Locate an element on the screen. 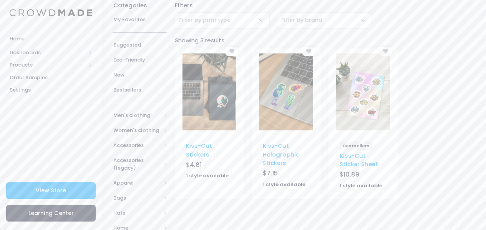 The image size is (486, 230). span: Dashboards is located at coordinates (48, 53).